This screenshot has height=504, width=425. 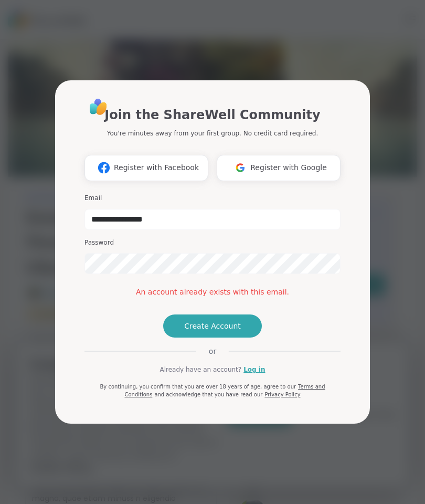 What do you see at coordinates (212, 133) in the screenshot?
I see `p: You're minutes away from your first group. No credit card required.` at bounding box center [212, 133].